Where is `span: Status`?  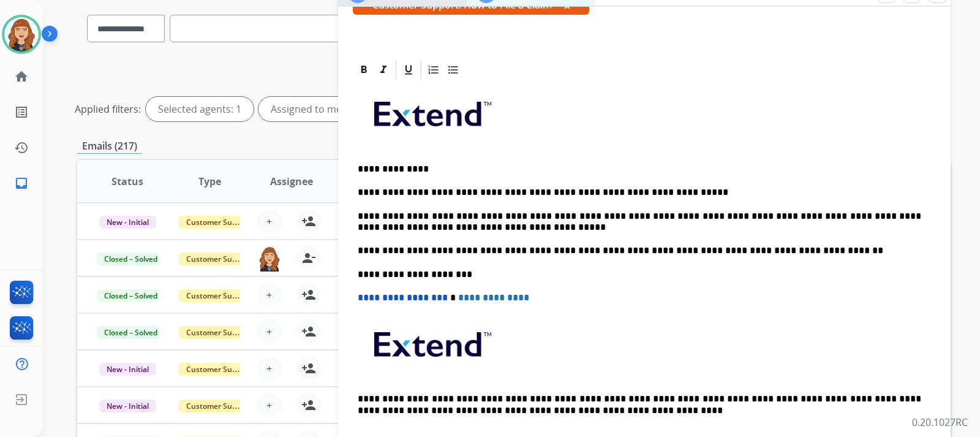
span: Status is located at coordinates (128, 181).